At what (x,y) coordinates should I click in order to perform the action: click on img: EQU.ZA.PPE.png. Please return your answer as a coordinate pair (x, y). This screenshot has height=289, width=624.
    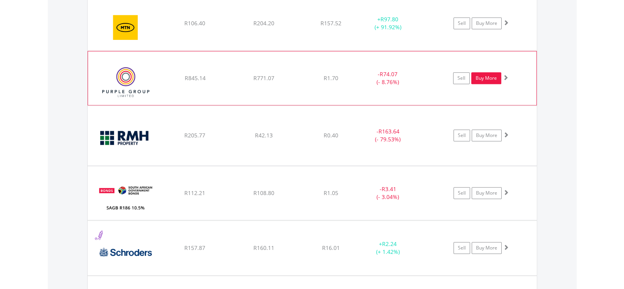
    Looking at the image, I should click on (126, 82).